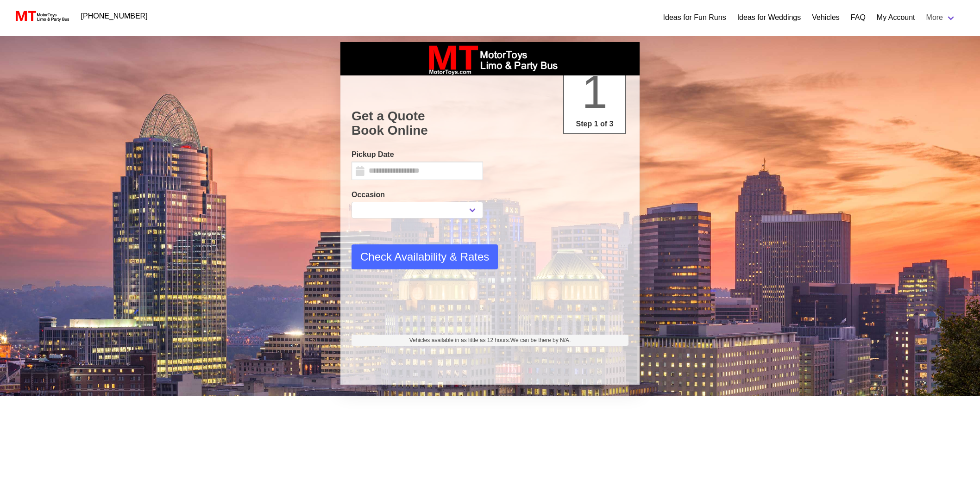 The height and width of the screenshot is (486, 980). What do you see at coordinates (417, 155) in the screenshot?
I see `label: Pickup Date` at bounding box center [417, 155].